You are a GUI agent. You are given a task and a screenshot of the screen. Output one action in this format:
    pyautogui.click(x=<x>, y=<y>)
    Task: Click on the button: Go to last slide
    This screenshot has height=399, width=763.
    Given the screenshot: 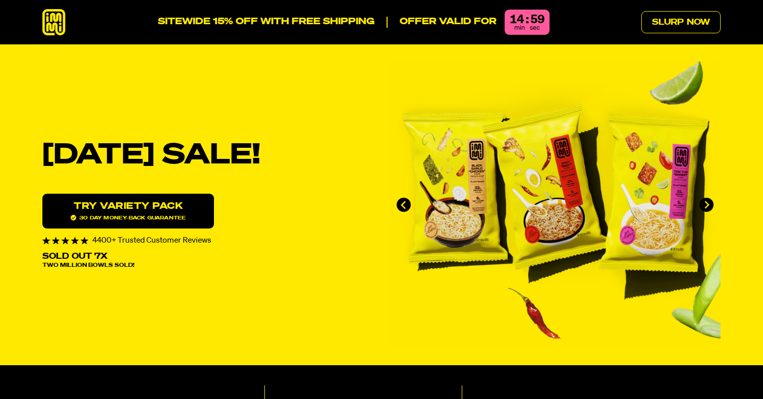 What is the action you would take?
    pyautogui.click(x=404, y=205)
    